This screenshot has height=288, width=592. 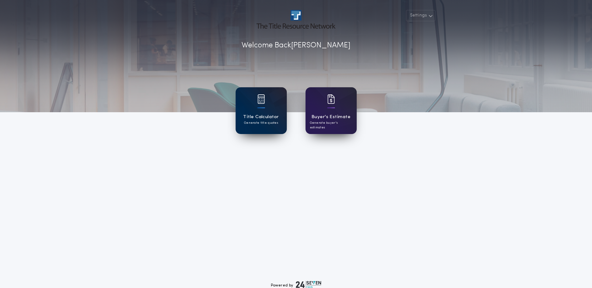 I want to click on a: card iconTitle CalculatorGenerate title quotes, so click(x=261, y=111).